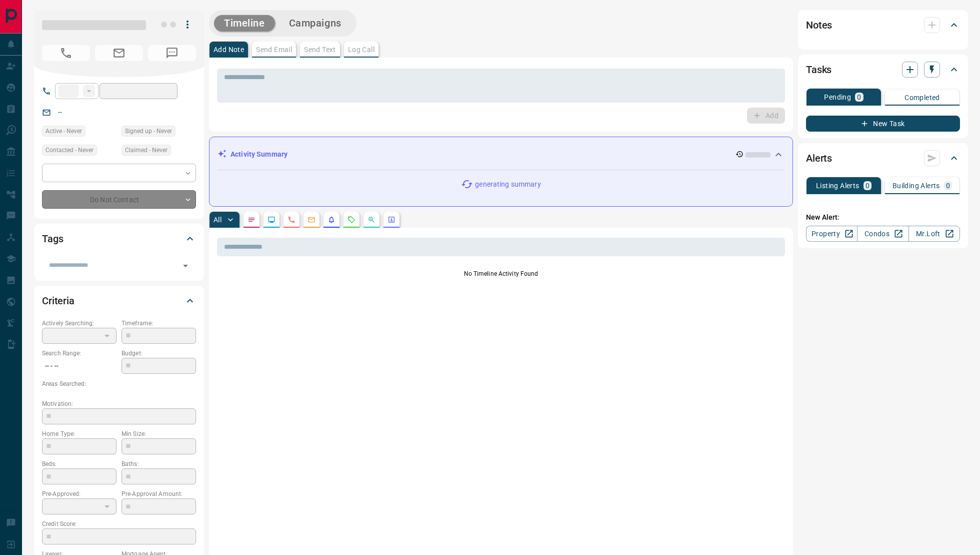 This screenshot has width=980, height=555. I want to click on a: Condos, so click(882, 234).